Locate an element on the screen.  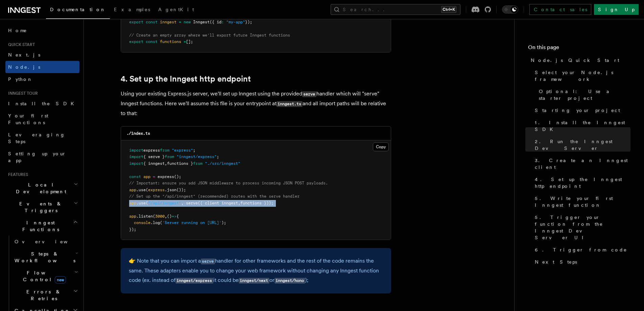
span: .use is located at coordinates (141, 190).